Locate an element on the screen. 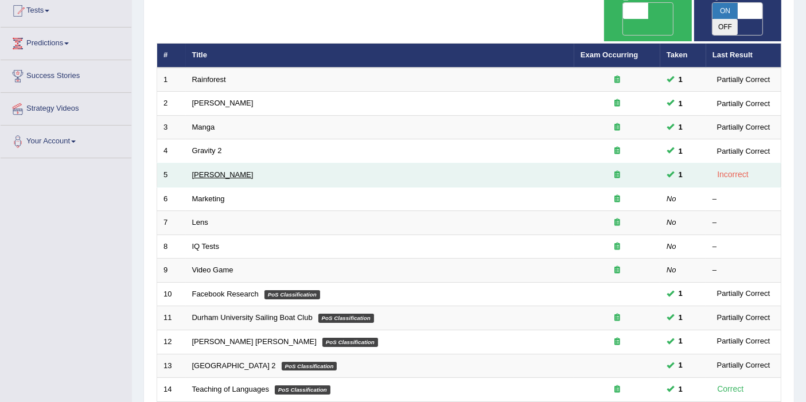  td: 6 is located at coordinates (172, 199).